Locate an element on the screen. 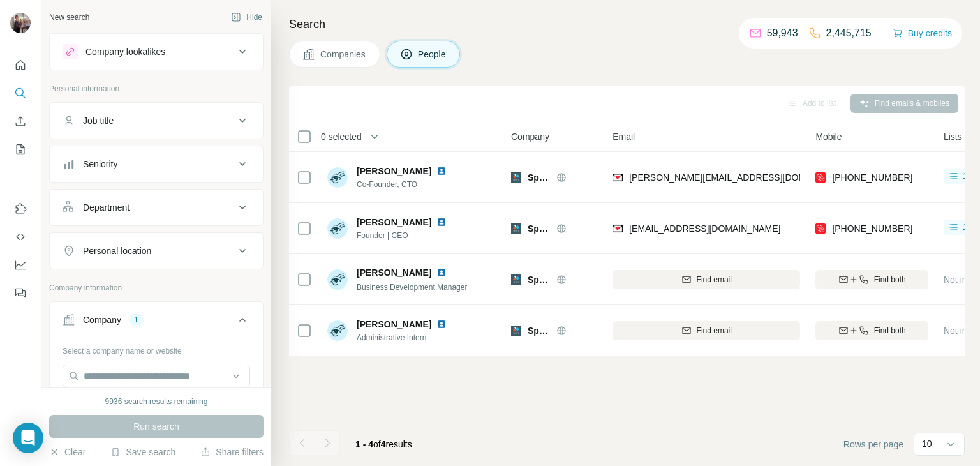  span: Co-Founder, CTO is located at coordinates (409, 184).